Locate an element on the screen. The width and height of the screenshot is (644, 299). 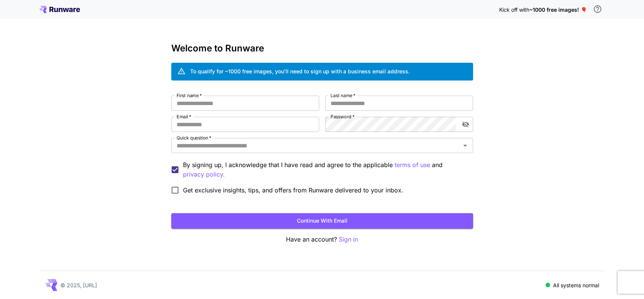
button: Continue with email is located at coordinates (322, 221).